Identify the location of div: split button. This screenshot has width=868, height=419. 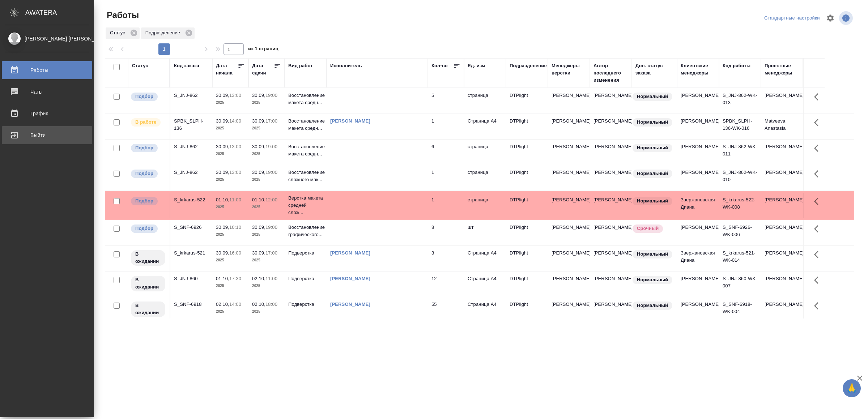
(792, 18).